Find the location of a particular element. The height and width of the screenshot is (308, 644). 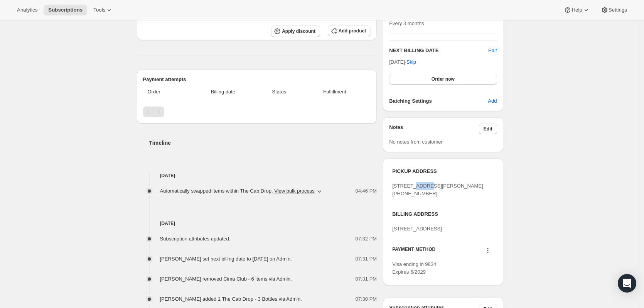

h3: PICKUP ADDRESS is located at coordinates (443, 172).